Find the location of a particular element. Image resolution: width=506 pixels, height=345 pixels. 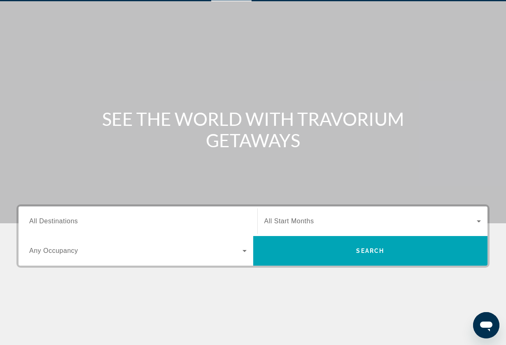

span: All Start Months is located at coordinates (289, 221).